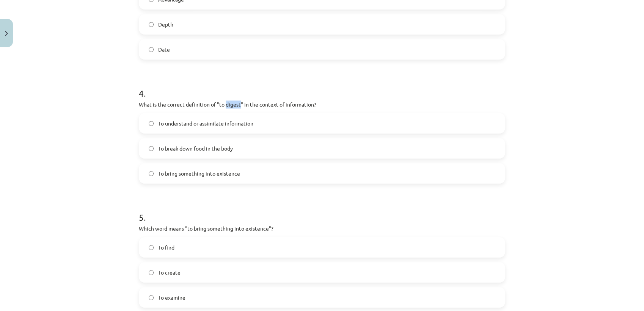 Image resolution: width=644 pixels, height=311 pixels. Describe the element at coordinates (151, 173) in the screenshot. I see `input: To bring something into existence` at that location.